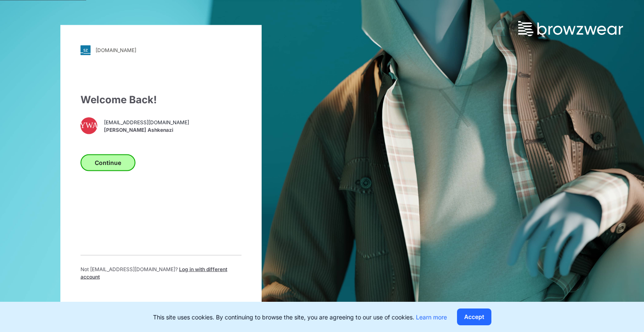 This screenshot has width=644, height=332. Describe the element at coordinates (89, 125) in the screenshot. I see `div: YWA` at that location.